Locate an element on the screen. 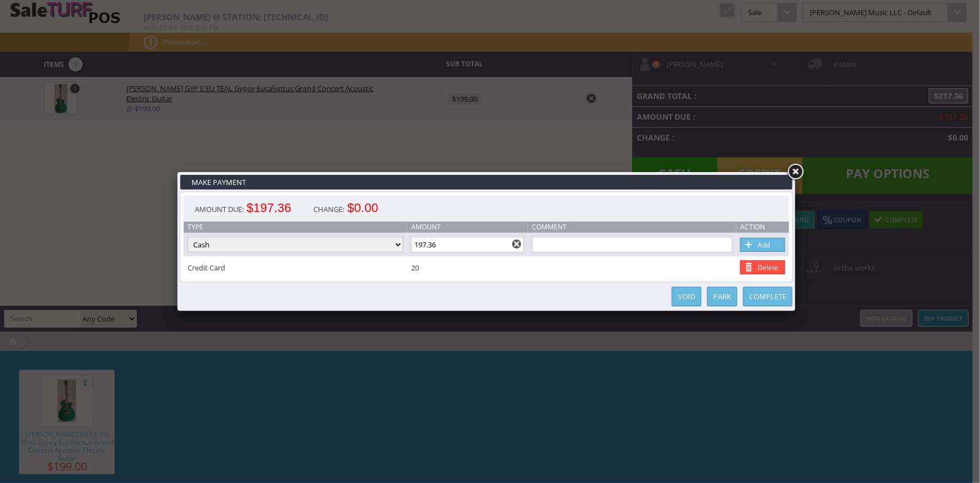 The image size is (980, 483). a: Void is located at coordinates (686, 296).